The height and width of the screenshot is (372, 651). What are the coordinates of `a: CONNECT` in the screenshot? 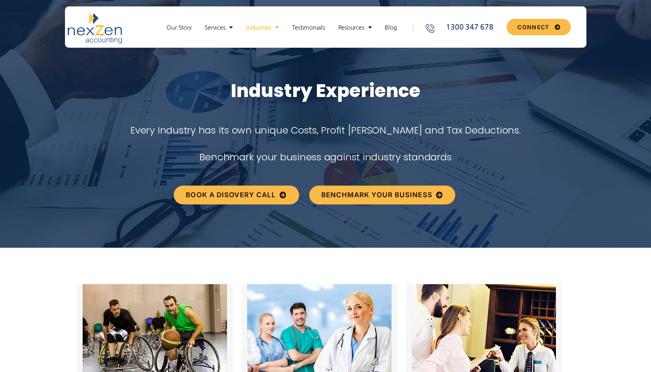 It's located at (539, 27).